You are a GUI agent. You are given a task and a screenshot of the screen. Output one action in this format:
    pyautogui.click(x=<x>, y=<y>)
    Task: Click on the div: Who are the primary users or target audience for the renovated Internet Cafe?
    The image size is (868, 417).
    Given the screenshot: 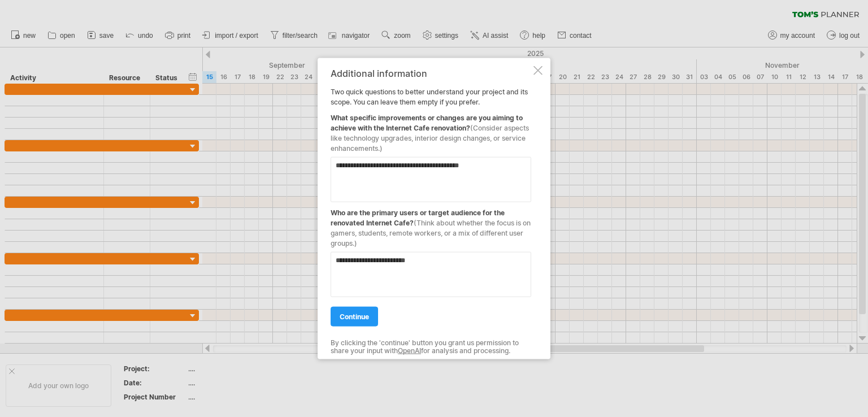 What is the action you would take?
    pyautogui.click(x=430, y=225)
    